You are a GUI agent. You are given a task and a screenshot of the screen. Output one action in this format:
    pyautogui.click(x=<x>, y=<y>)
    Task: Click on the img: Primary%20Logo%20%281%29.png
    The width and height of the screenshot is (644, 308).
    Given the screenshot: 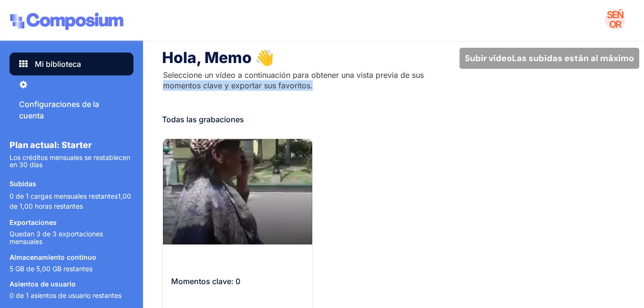 What is the action you would take?
    pyautogui.click(x=67, y=22)
    